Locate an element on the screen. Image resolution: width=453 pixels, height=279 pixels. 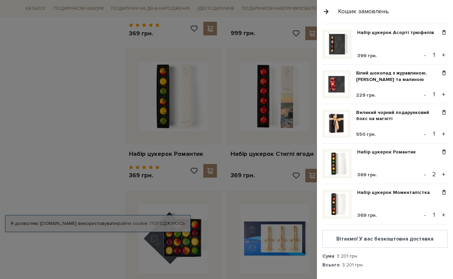
a: Набір цукерок Асорті трюфелів is located at coordinates (398, 33).